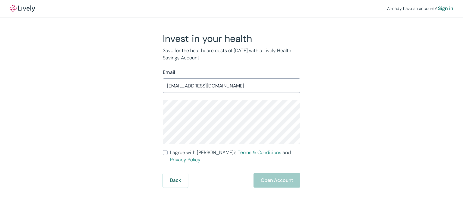  What do you see at coordinates (22, 8) in the screenshot?
I see `a: LivelyLively` at bounding box center [22, 8].